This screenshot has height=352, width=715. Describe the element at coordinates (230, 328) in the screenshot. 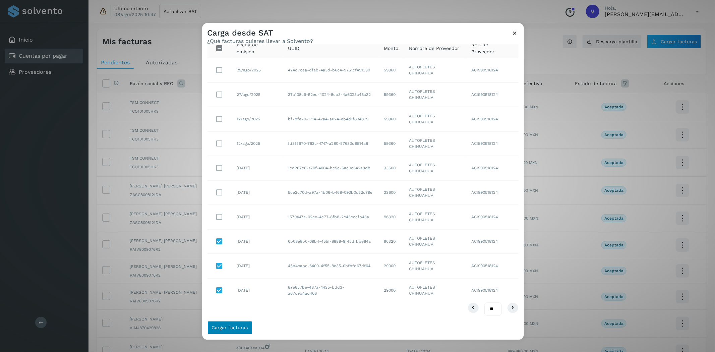

I see `span: Cargar facturas` at that location.